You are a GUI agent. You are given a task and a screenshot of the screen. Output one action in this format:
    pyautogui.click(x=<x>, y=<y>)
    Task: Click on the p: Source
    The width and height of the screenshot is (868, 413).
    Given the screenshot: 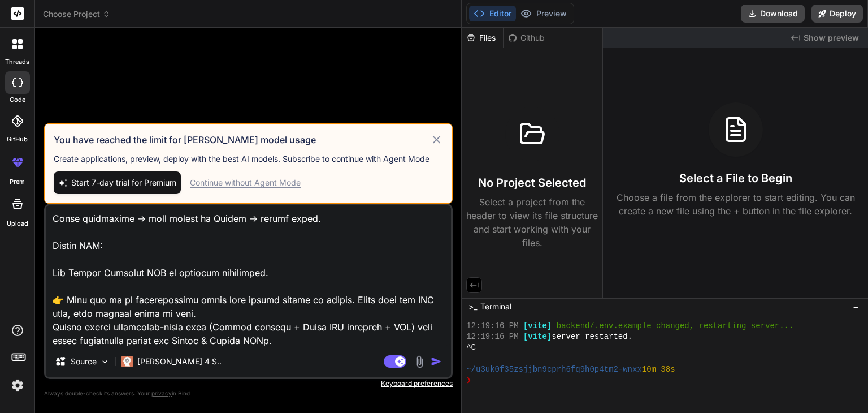 What is the action you would take?
    pyautogui.click(x=84, y=361)
    